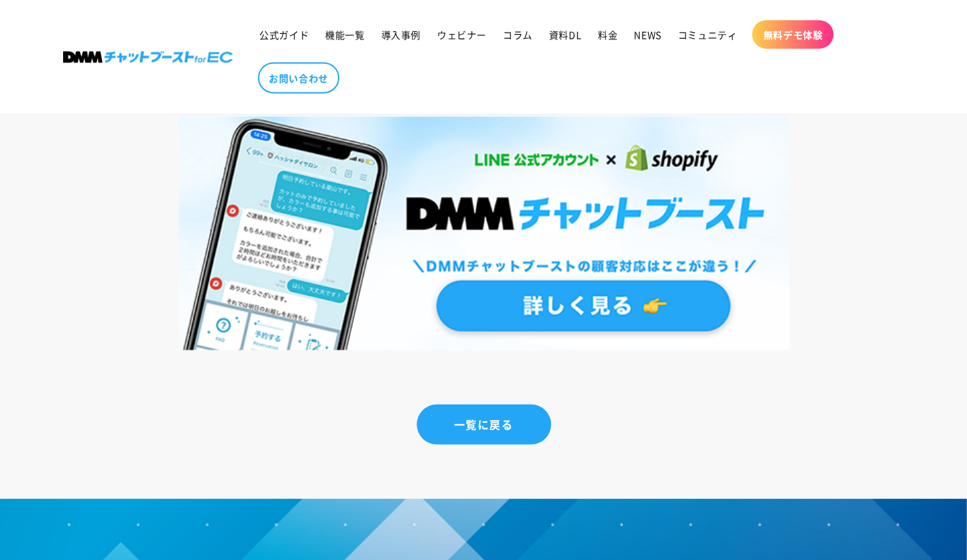  What do you see at coordinates (400, 35) in the screenshot?
I see `span: 導入事例` at bounding box center [400, 35].